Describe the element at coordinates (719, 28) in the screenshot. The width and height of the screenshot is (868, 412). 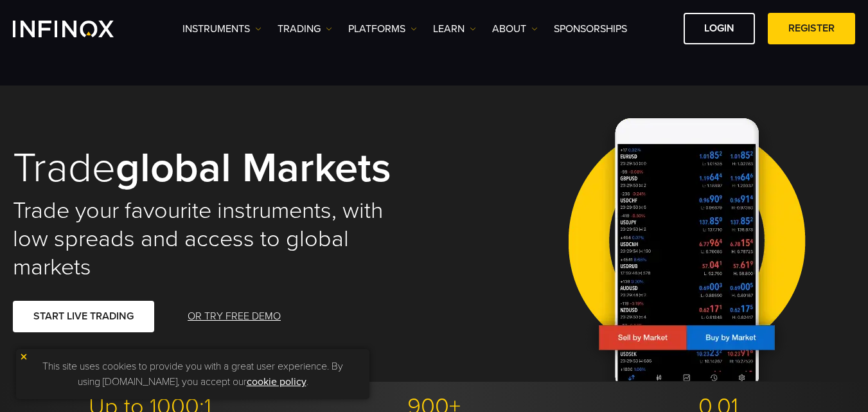
I see `a: LOGIN` at that location.